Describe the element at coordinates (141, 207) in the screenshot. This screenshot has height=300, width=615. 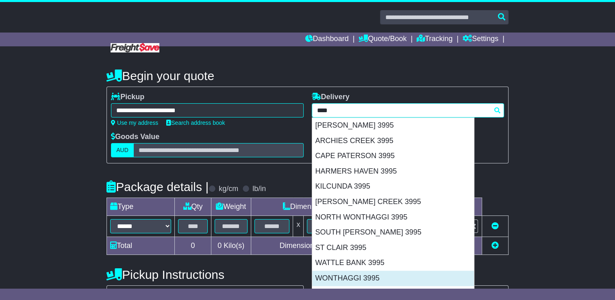
I see `td: Type` at that location.